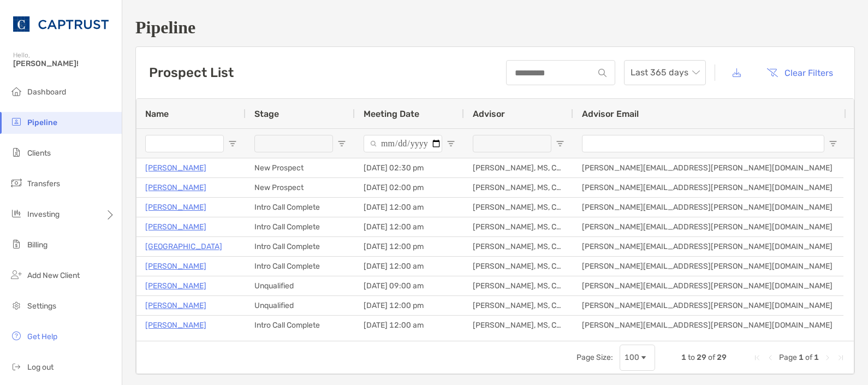  What do you see at coordinates (185, 144) in the screenshot?
I see `input: Name Filter Input` at bounding box center [185, 144].